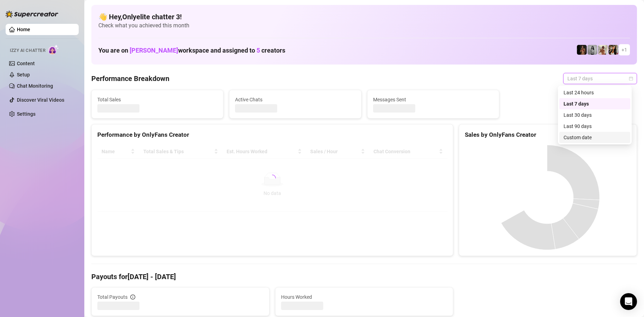  I want to click on span: loading, so click(272, 178).